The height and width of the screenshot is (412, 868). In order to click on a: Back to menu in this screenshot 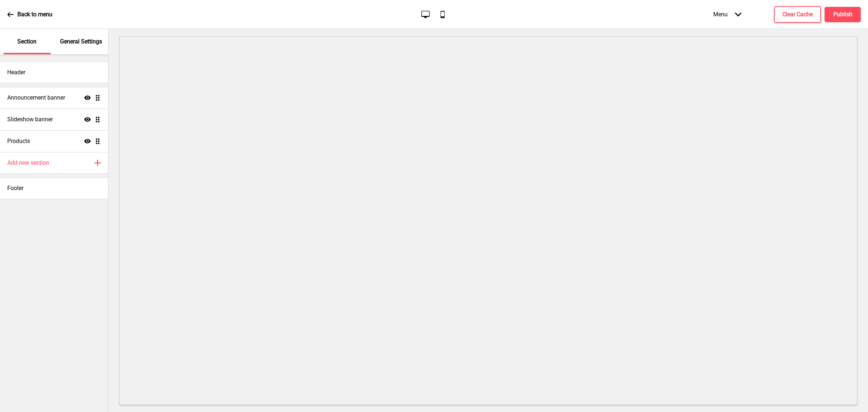, I will do `click(30, 14)`.